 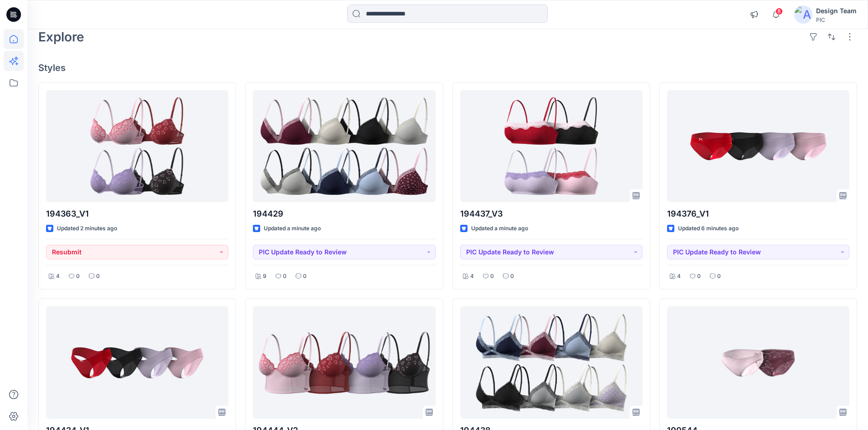 What do you see at coordinates (551, 214) in the screenshot?
I see `p: 194437_V3` at bounding box center [551, 214].